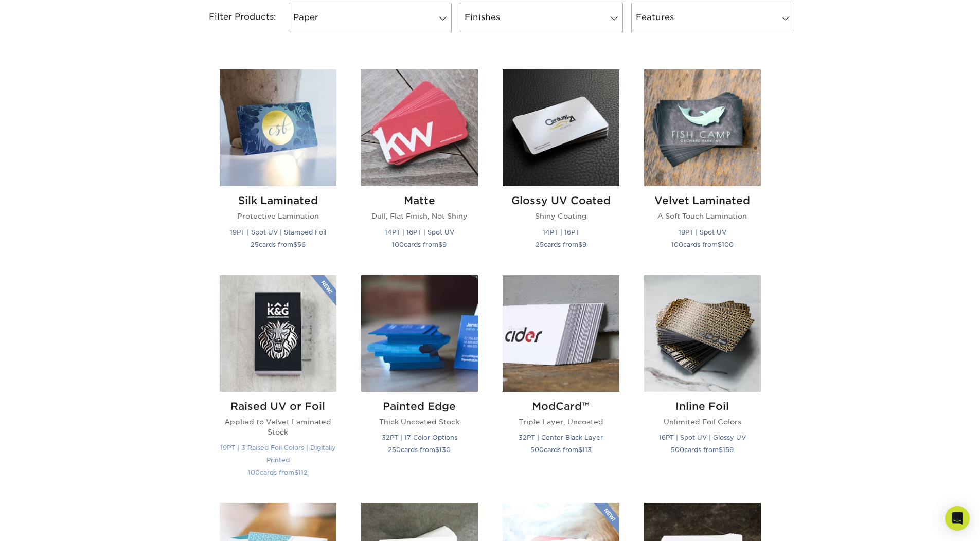 This screenshot has width=980, height=541. I want to click on div: Filter Products:, so click(233, 17).